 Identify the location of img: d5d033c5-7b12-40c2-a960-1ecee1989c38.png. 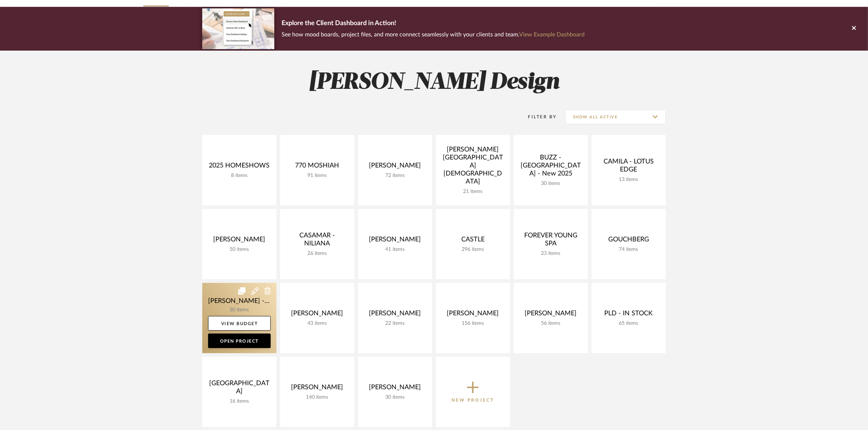
(238, 29).